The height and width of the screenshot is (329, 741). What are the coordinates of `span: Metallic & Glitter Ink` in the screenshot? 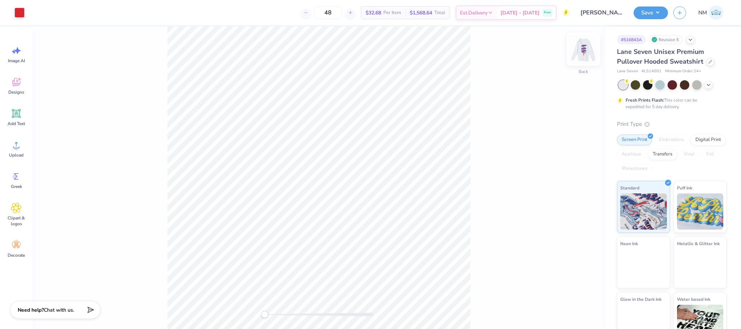 It's located at (698, 243).